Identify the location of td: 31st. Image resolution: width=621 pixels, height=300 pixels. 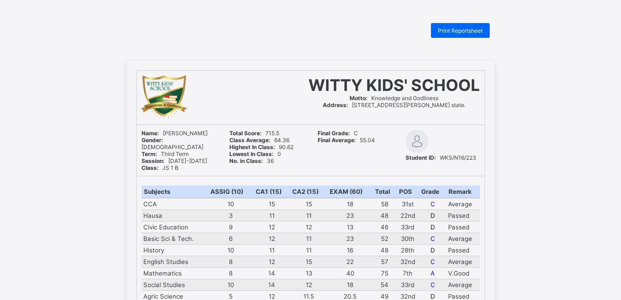
(408, 204).